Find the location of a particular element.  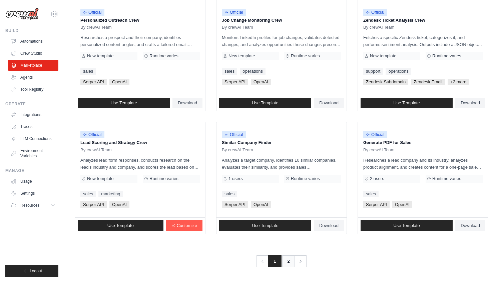

a: Tool Registry is located at coordinates (33, 89).